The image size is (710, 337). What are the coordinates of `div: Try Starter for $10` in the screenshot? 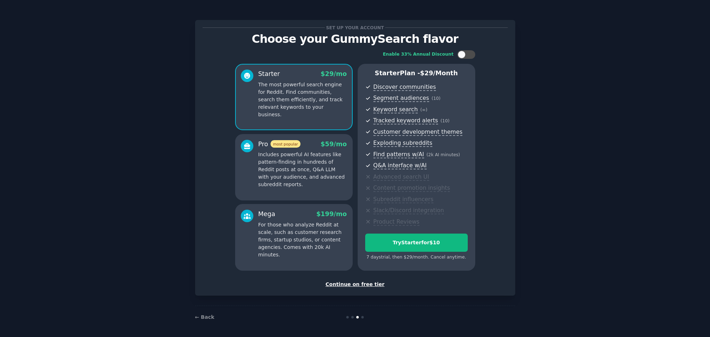 It's located at (416, 243).